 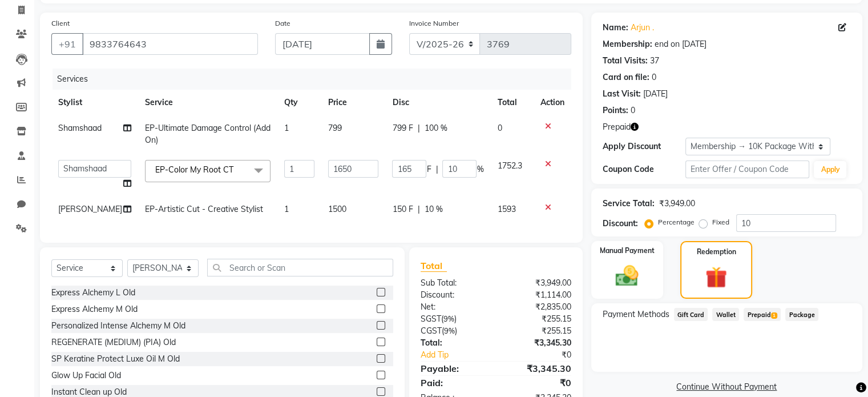 I want to click on span: EP-Color My Root CT, so click(x=194, y=170).